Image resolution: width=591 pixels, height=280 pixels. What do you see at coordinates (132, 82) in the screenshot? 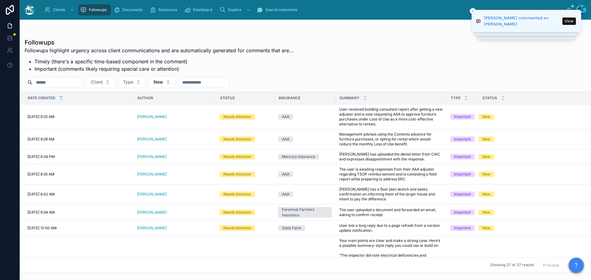
I see `button: Select Button` at bounding box center [132, 82].